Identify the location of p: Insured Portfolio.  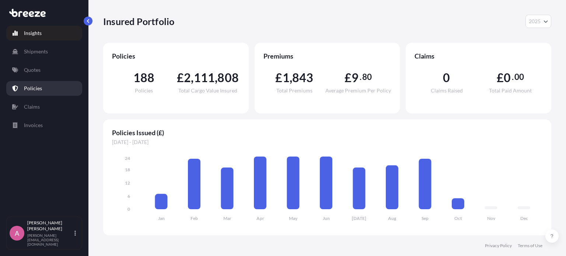
(139, 21).